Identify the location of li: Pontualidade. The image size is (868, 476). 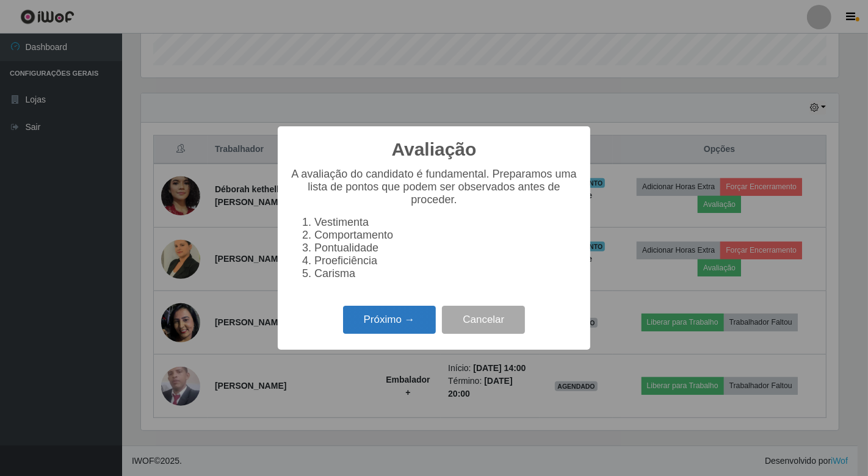
(446, 248).